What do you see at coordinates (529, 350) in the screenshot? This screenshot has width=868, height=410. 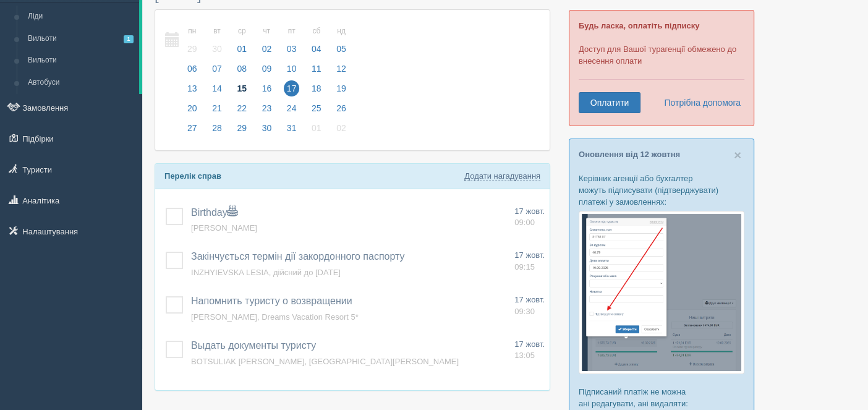 I see `a: 17 жовт. 13:05` at bounding box center [529, 350].